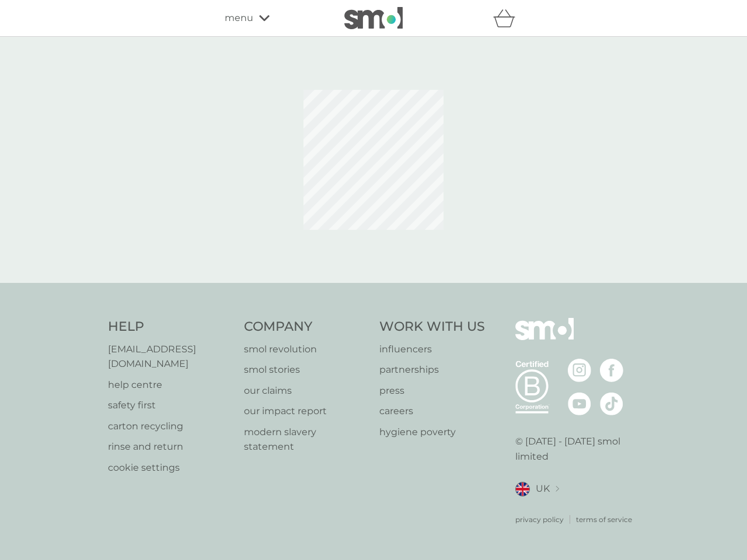 The width and height of the screenshot is (747, 560). Describe the element at coordinates (539, 519) in the screenshot. I see `a: privacy policy` at that location.